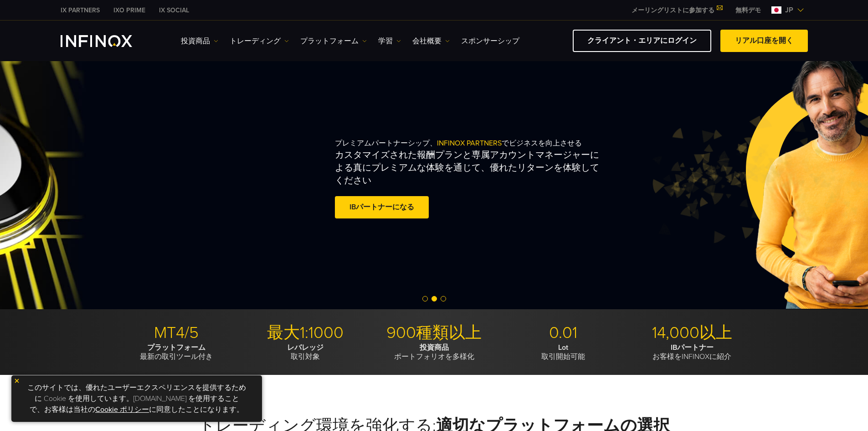  What do you see at coordinates (692, 333) in the screenshot?
I see `p: 14,000以上` at bounding box center [692, 333].